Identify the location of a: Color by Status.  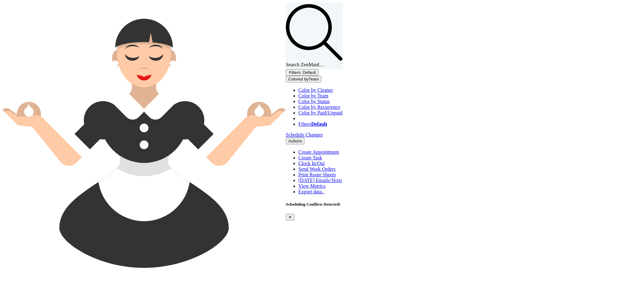
(314, 101).